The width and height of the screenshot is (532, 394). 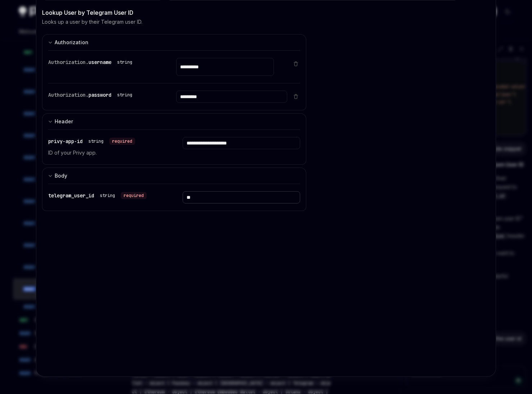 I want to click on span: username, so click(x=100, y=62).